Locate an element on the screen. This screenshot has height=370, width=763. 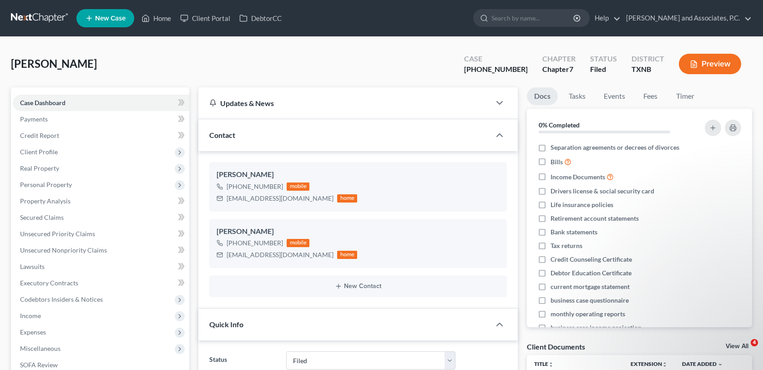
a: Executory Contracts is located at coordinates (101, 283).